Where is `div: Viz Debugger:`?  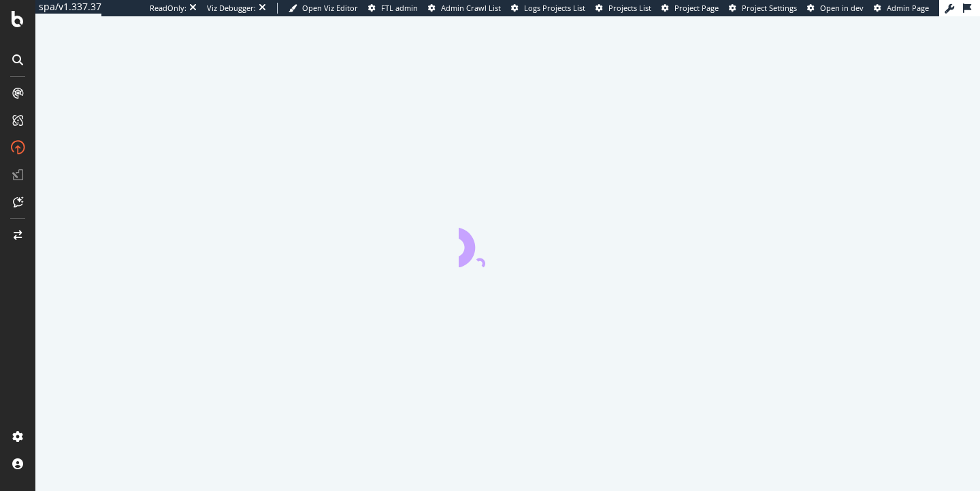
div: Viz Debugger: is located at coordinates (232, 8).